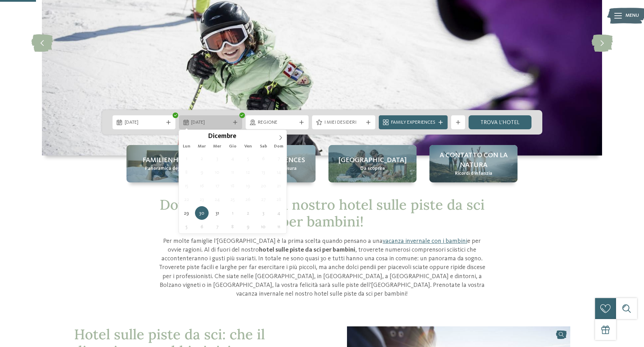 Image resolution: width=644 pixels, height=347 pixels. What do you see at coordinates (186, 199) in the screenshot?
I see `span: Dicembre 22, 2025` at bounding box center [186, 199].